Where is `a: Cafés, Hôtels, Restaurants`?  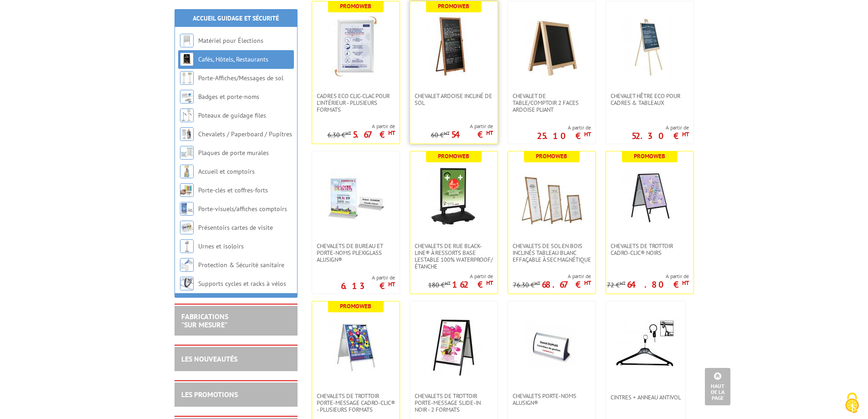 a: Cafés, Hôtels, Restaurants is located at coordinates (234, 59).